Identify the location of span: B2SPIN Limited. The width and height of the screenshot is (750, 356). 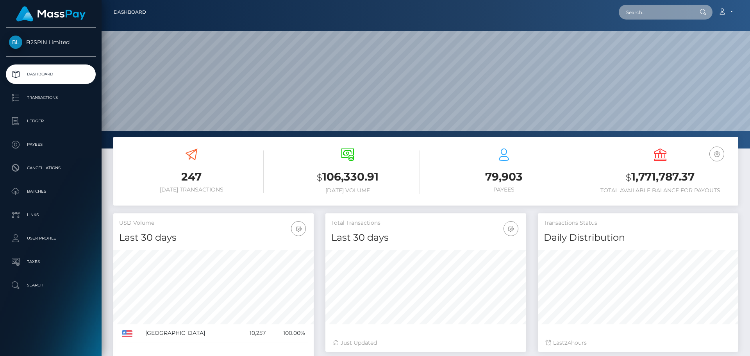
(51, 42).